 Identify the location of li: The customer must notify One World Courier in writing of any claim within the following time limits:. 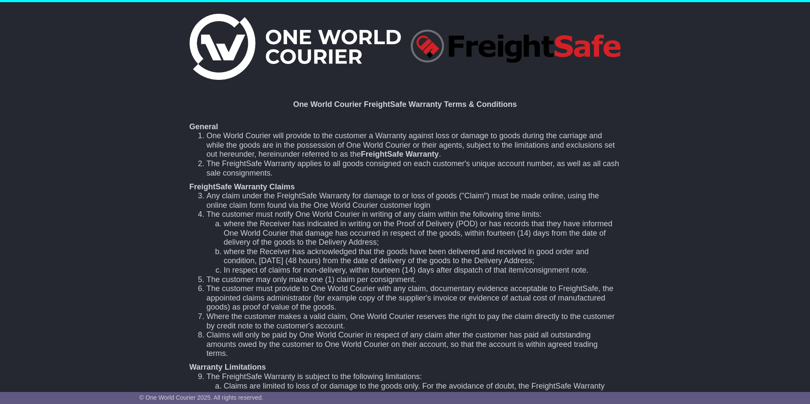
(414, 242).